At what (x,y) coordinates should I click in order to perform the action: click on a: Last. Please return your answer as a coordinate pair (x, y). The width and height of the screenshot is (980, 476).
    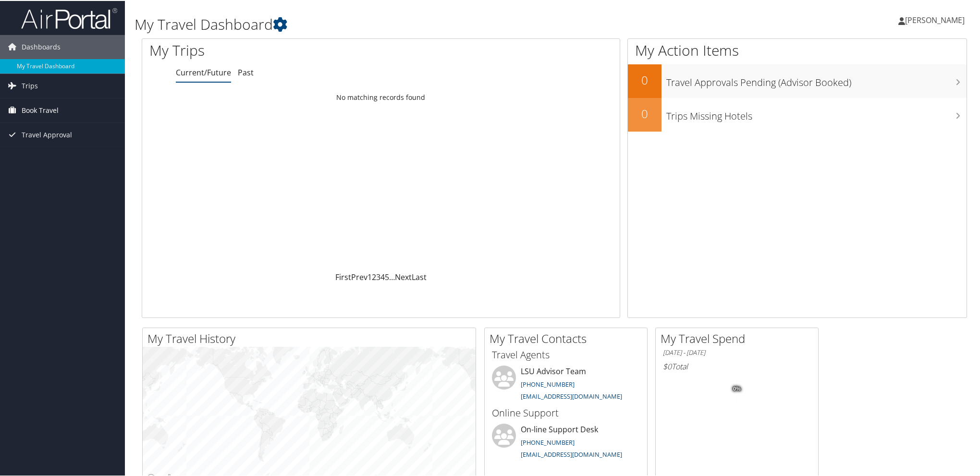
    Looking at the image, I should click on (419, 276).